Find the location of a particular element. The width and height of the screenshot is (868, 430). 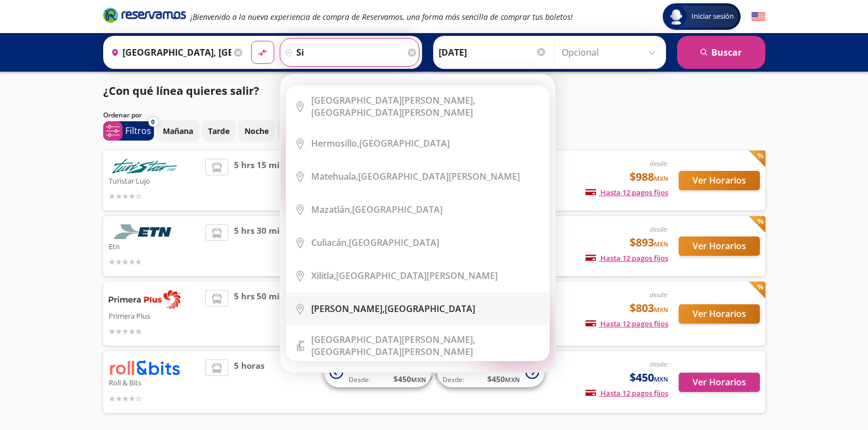

span: 5 hrs 15 mins is located at coordinates (262, 180).